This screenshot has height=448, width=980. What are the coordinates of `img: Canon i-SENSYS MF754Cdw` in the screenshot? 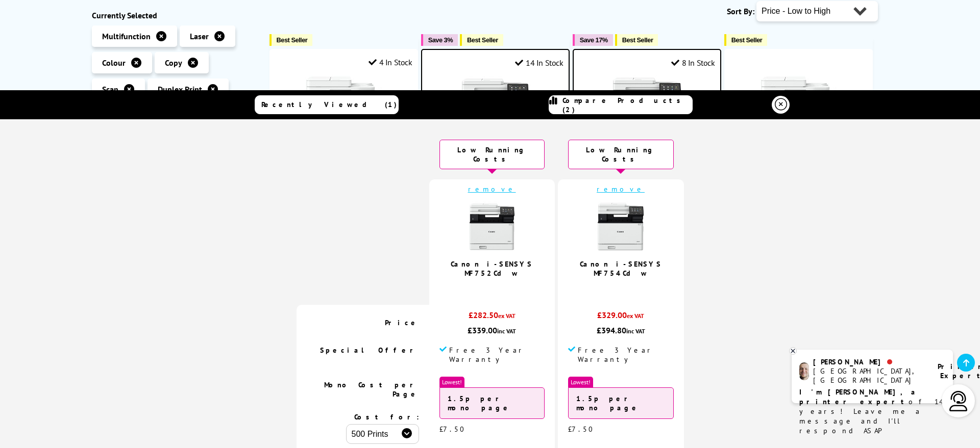 It's located at (647, 114).